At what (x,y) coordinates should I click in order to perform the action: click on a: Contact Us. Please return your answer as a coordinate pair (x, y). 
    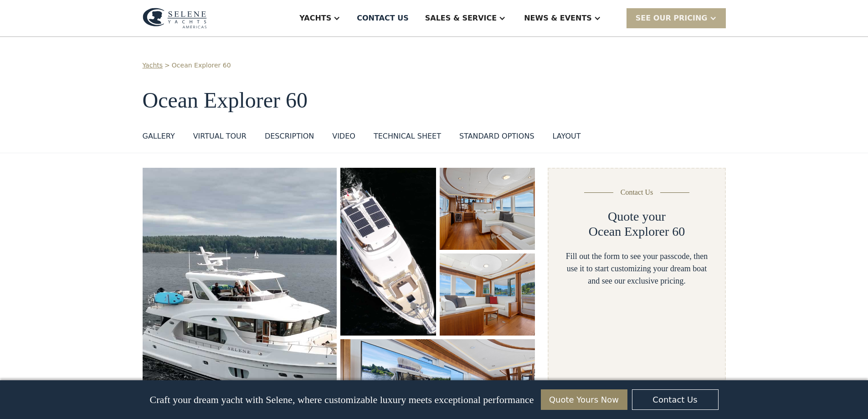
    Looking at the image, I should click on (676, 400).